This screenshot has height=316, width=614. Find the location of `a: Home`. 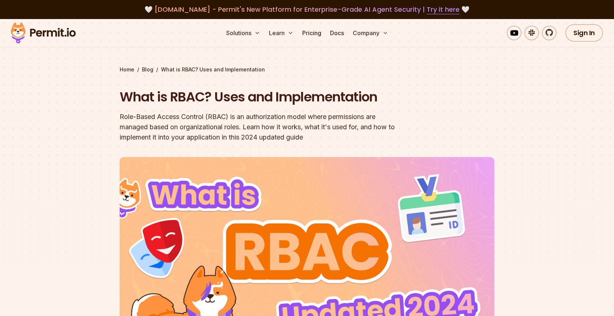

a: Home is located at coordinates (127, 69).